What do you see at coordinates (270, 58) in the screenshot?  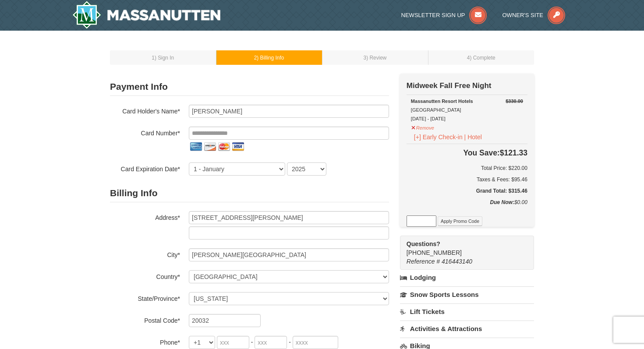 I see `span: ) Billing Info` at bounding box center [270, 58].